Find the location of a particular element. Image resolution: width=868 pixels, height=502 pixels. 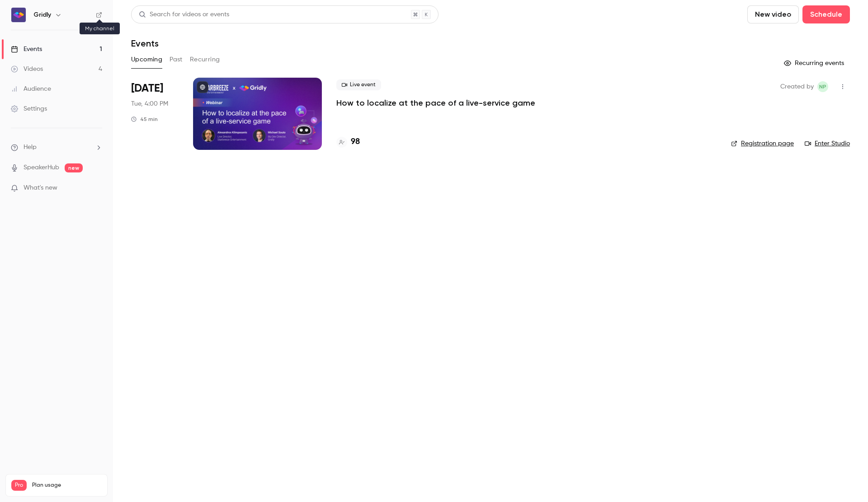

h1: Events is located at coordinates (145, 43).